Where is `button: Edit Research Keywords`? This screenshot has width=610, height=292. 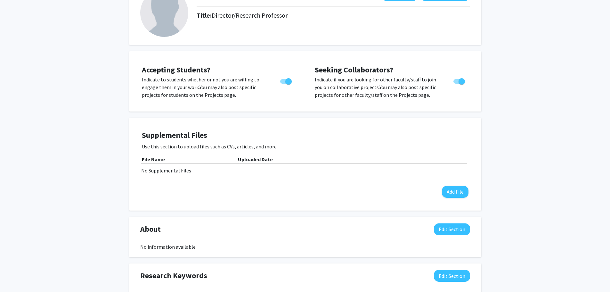 button: Edit Research Keywords is located at coordinates (452, 275).